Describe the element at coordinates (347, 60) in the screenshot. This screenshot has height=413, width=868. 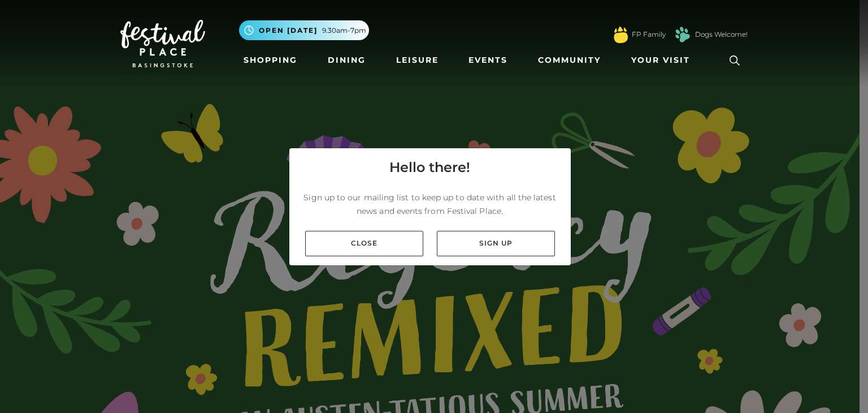
I see `a: Dining` at that location.